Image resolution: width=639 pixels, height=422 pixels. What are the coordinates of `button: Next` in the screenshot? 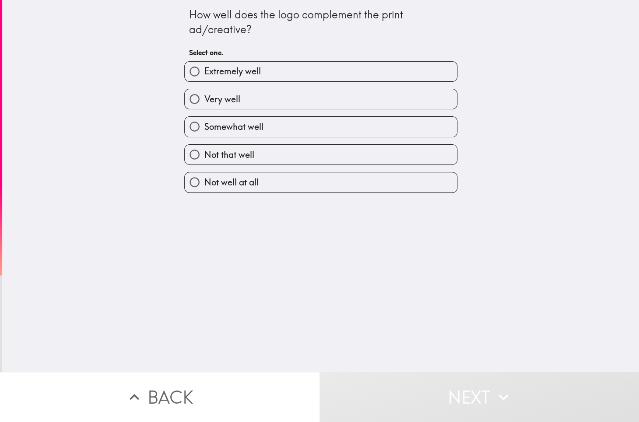 It's located at (479, 397).